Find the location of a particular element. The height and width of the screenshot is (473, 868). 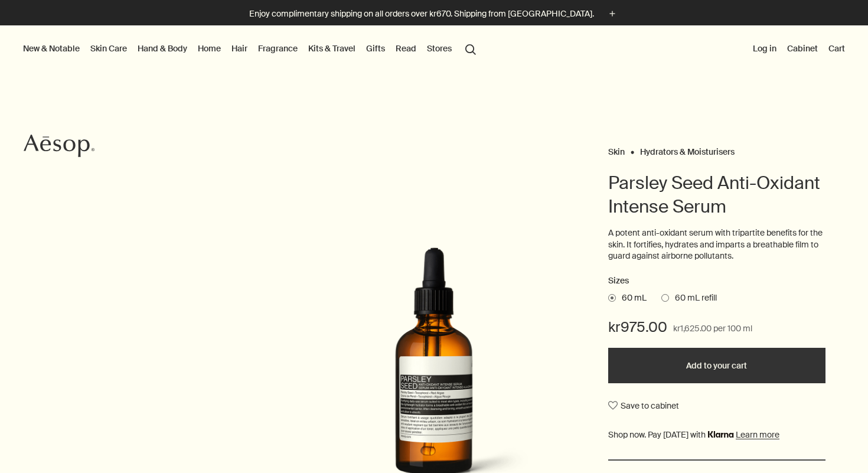

nav: supplementary is located at coordinates (798, 49).